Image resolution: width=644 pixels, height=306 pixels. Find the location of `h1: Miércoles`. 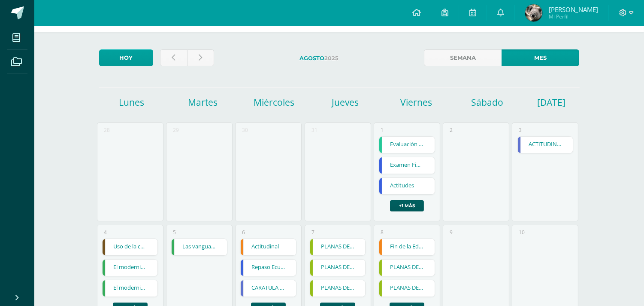

h1: Miércoles is located at coordinates (274, 102).